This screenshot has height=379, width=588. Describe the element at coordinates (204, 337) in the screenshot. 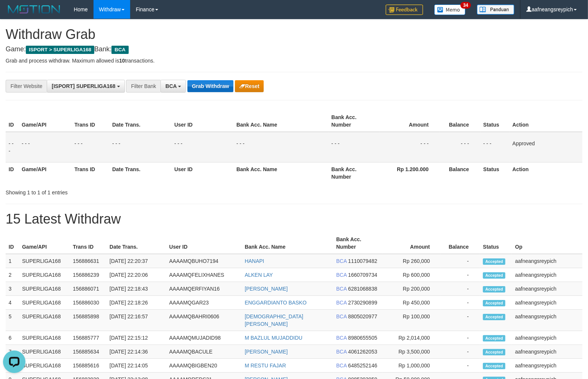

I see `td: AAAAMQMUJADID98` at that location.